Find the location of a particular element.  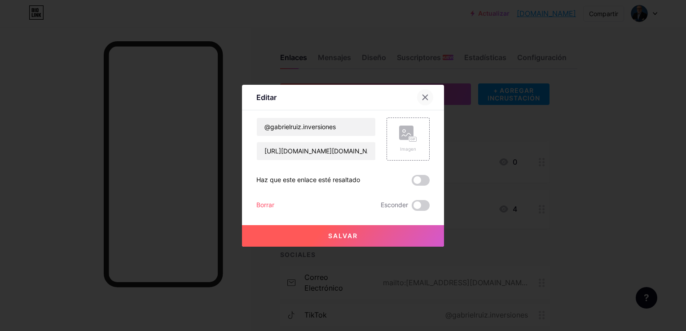

div: Imagen is located at coordinates (408, 149).